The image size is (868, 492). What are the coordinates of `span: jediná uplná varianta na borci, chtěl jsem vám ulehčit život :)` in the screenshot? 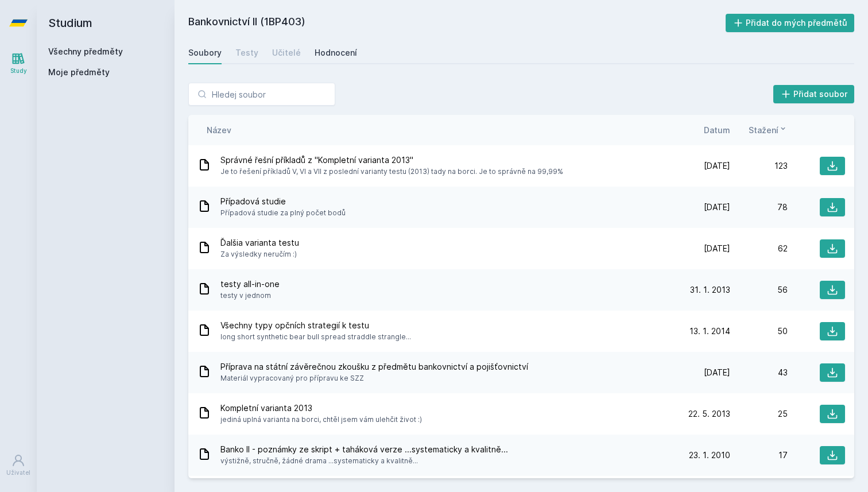 It's located at (321, 420).